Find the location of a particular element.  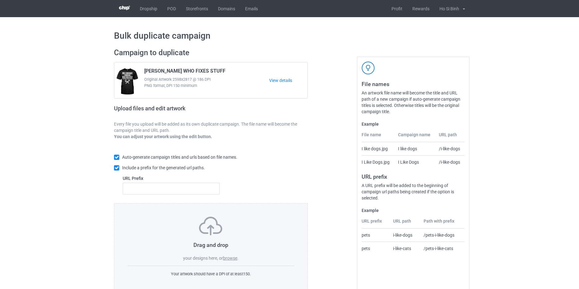

img: svg+xml;base64,PD94bWwgdmVyc2lvbj0iMS4wIiBlbmNvZGluZz0iVVRGLTgiPz4KPHN2ZyB3aWR0aD0iNzVweCIgaGVpZ2... is located at coordinates (210, 226).